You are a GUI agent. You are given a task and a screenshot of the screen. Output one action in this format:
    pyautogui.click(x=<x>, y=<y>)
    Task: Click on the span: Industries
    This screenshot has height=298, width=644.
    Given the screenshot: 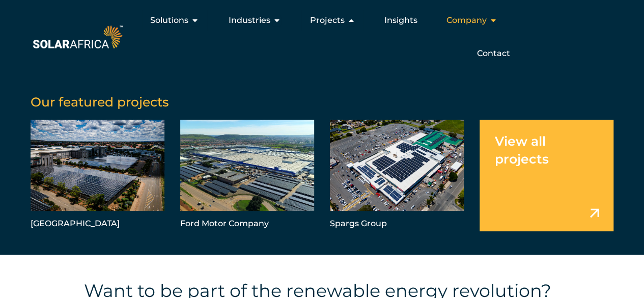 What is the action you would take?
    pyautogui.click(x=249, y=20)
    